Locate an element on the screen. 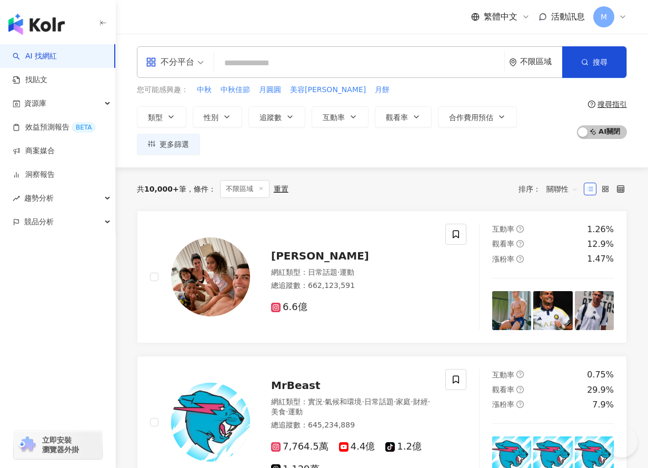 This screenshot has height=468, width=648. span: 趨勢分析 is located at coordinates (39, 198).